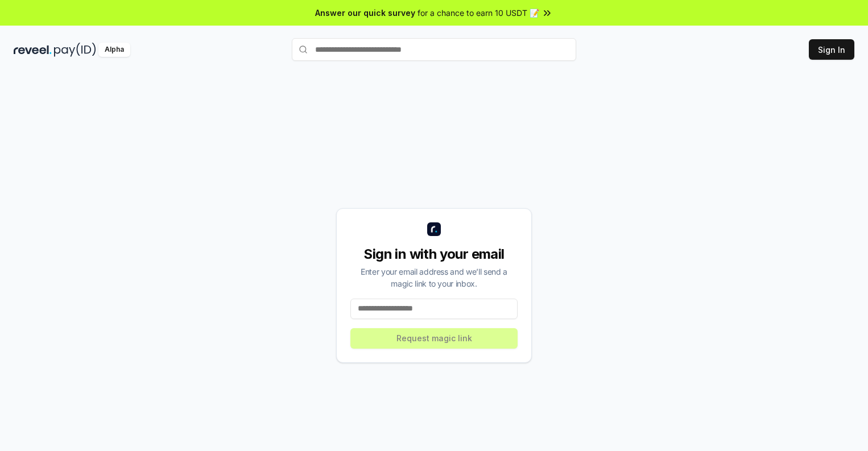 This screenshot has width=868, height=451. What do you see at coordinates (365, 13) in the screenshot?
I see `span: Answer our quick survey` at bounding box center [365, 13].